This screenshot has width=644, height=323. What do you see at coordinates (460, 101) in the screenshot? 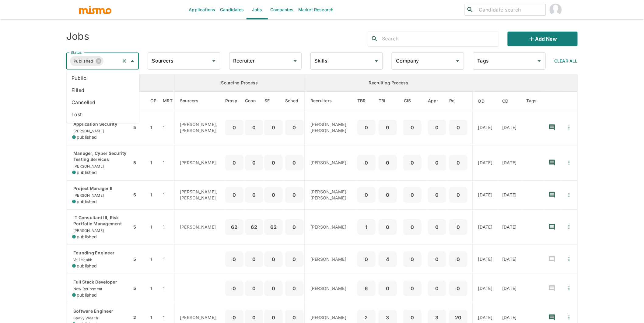
I see `th: Rejected` at bounding box center [460, 101].